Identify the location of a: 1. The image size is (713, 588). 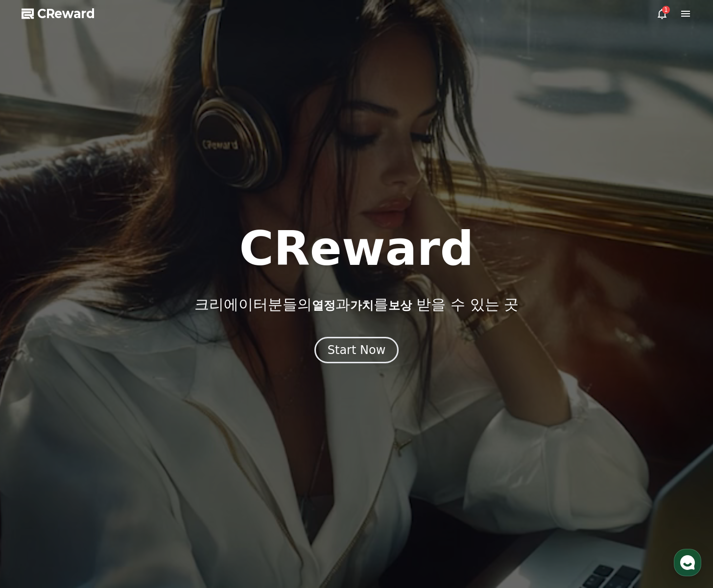
(662, 14).